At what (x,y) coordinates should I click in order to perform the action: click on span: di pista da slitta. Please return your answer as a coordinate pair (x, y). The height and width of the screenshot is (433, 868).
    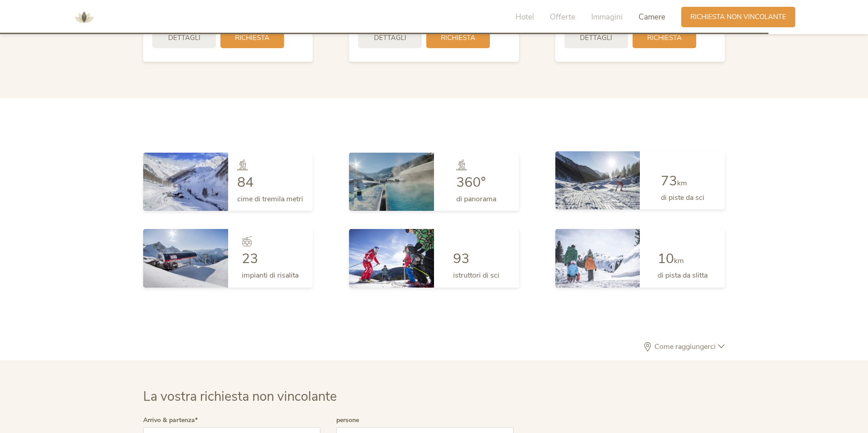
    Looking at the image, I should click on (682, 275).